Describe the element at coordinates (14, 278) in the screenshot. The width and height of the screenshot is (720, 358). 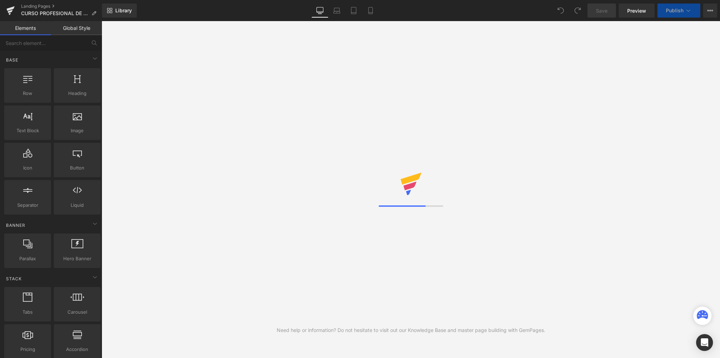
I see `span: Stack` at that location.